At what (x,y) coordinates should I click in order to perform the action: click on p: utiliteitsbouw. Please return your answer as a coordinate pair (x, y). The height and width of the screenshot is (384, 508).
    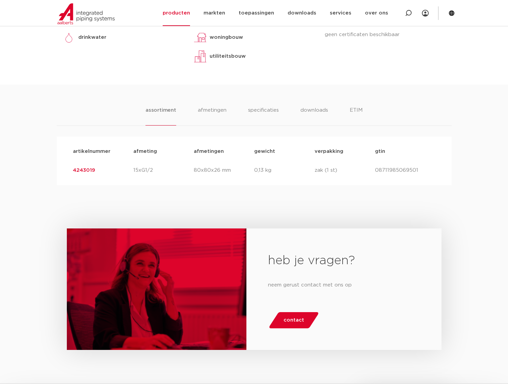
    Looking at the image, I should click on (227, 56).